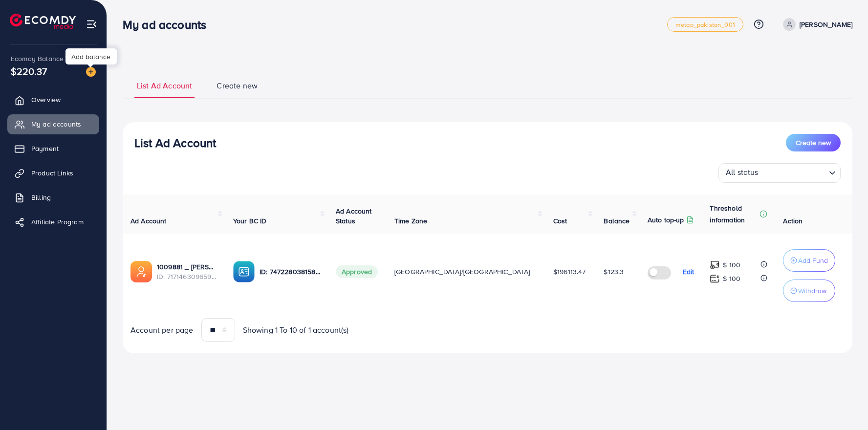  I want to click on span: Ad Account Status, so click(354, 216).